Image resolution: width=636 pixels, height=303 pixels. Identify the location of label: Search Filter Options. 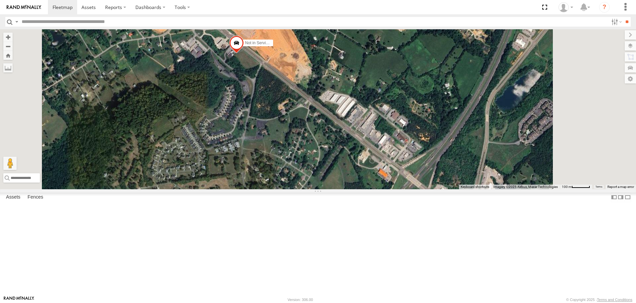
(615, 22).